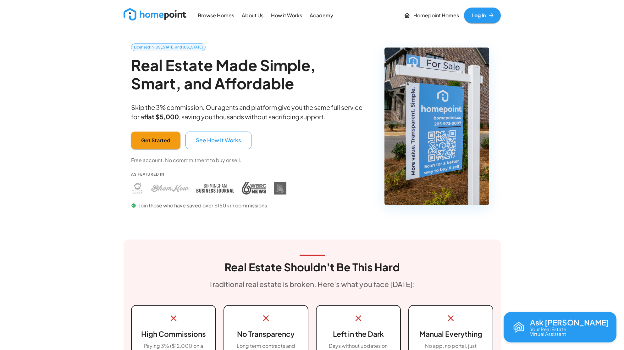 The image size is (624, 350). I want to click on a: Homepoint Homes, so click(432, 15).